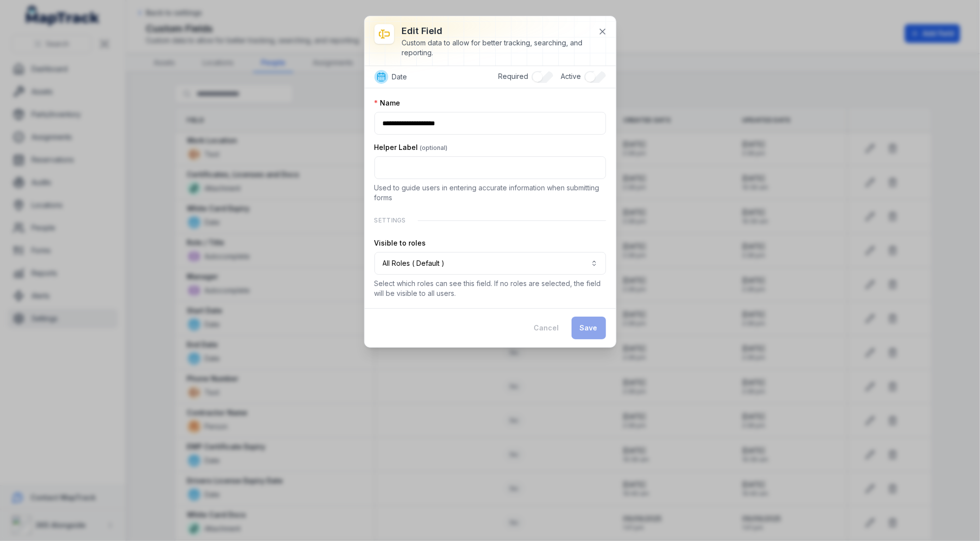  I want to click on p: Used to guide users in entering accurate information when submitting forms, so click(490, 193).